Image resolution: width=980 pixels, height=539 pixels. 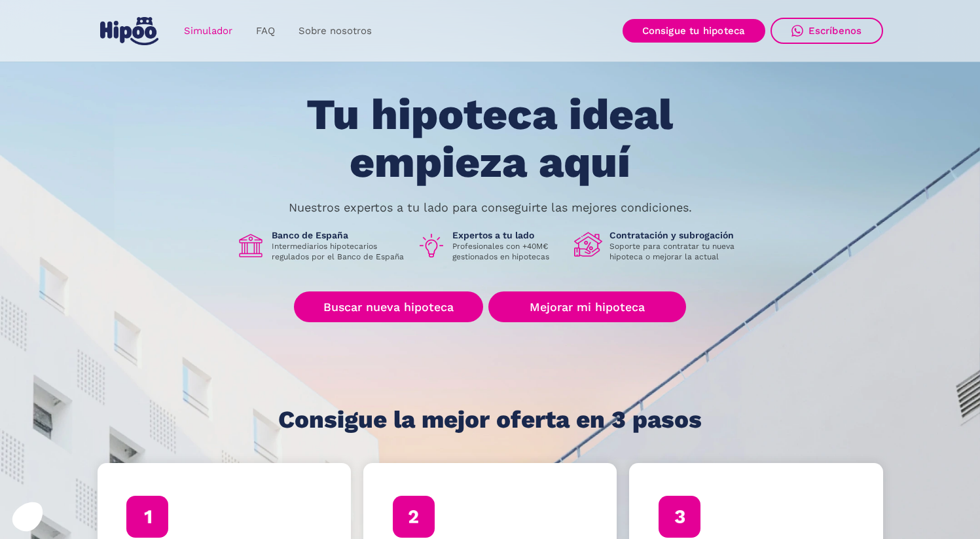 What do you see at coordinates (490, 207) in the screenshot?
I see `p: Nuestros expertos a tu lado para conseguirte las mejores condiciones.` at bounding box center [490, 207].